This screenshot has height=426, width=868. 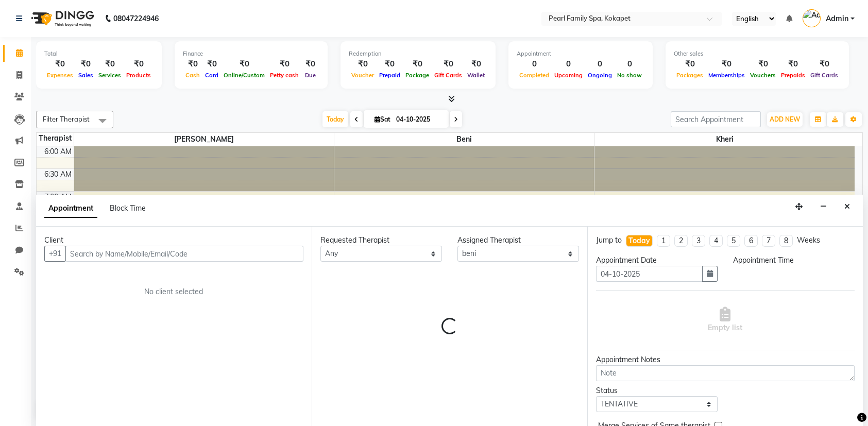 What do you see at coordinates (58, 152) in the screenshot?
I see `div: 6:00 AM` at bounding box center [58, 152].